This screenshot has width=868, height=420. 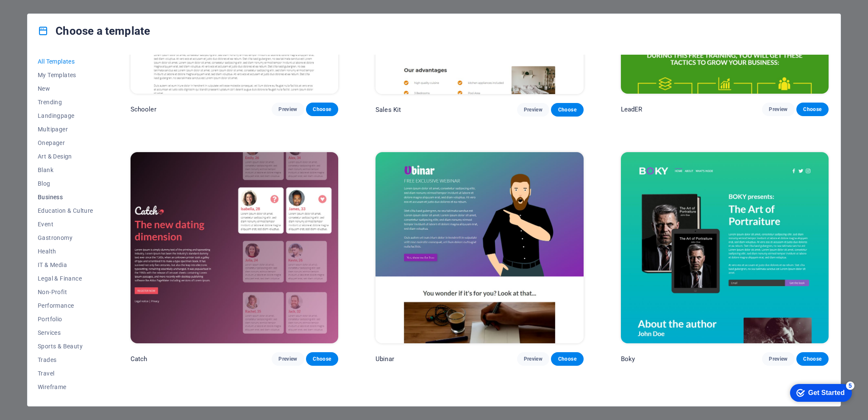 What do you see at coordinates (66, 156) in the screenshot?
I see `span: Art & Design` at bounding box center [66, 156].